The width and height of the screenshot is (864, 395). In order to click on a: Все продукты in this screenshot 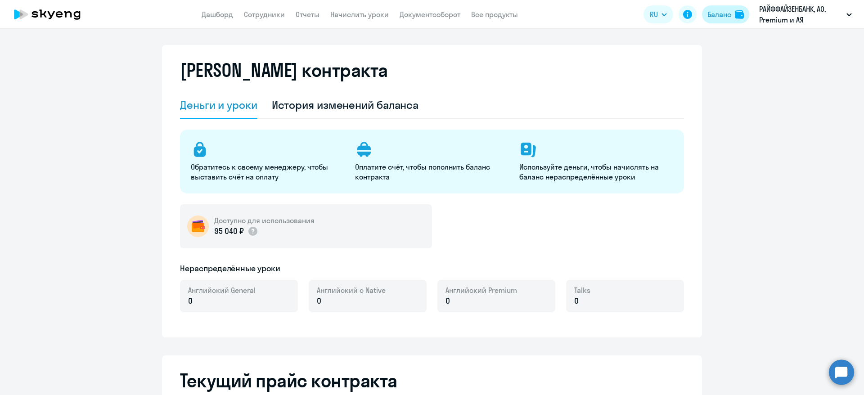, I will do `click(494, 14)`.